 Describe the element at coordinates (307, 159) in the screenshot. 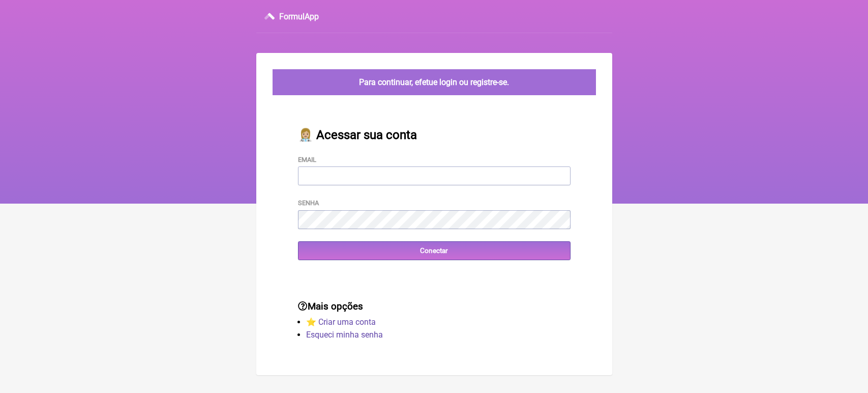

I see `label: Email` at that location.